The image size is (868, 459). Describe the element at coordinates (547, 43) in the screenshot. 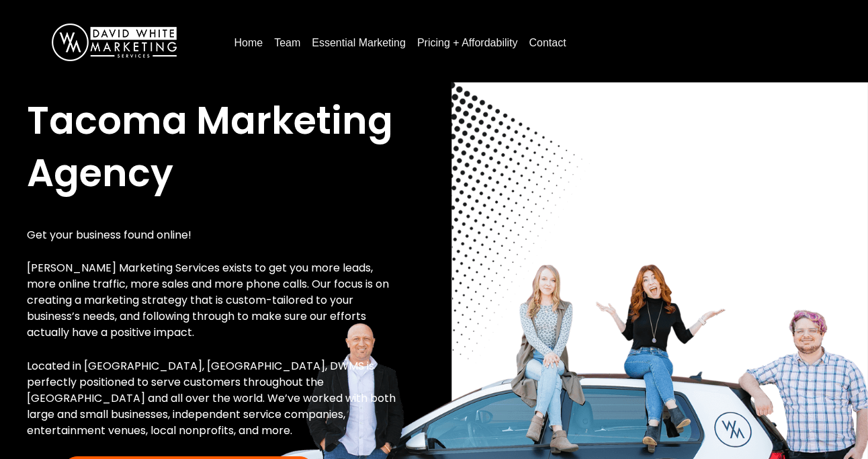

I see `a: Contact` at that location.